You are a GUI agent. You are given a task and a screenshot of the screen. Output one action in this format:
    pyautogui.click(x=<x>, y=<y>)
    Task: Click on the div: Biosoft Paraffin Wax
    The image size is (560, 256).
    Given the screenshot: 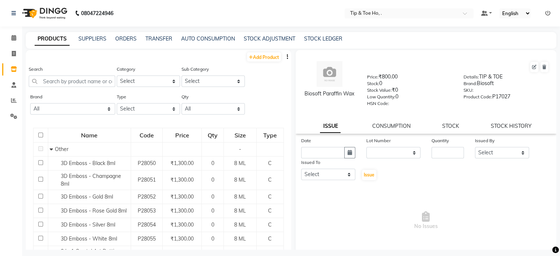 What is the action you would take?
    pyautogui.click(x=329, y=93)
    